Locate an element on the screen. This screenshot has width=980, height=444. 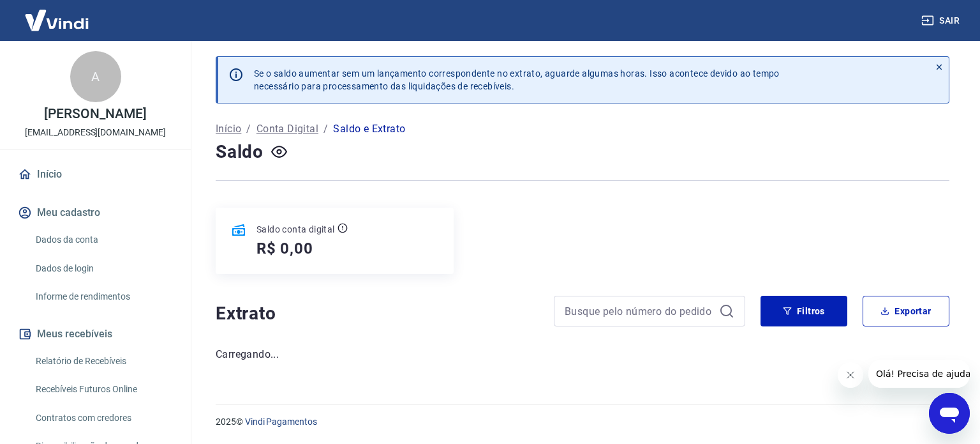
p: Conta Digital is located at coordinates (287, 129).